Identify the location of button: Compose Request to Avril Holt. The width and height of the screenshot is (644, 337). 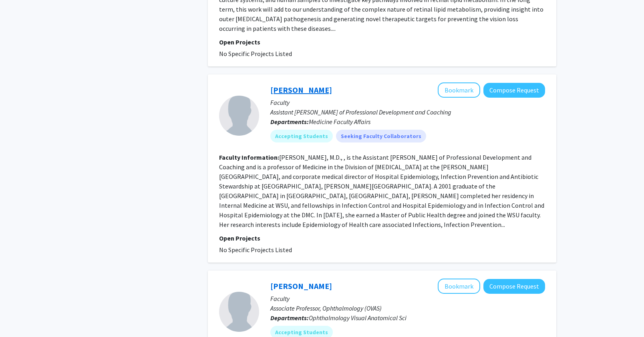
(514, 286).